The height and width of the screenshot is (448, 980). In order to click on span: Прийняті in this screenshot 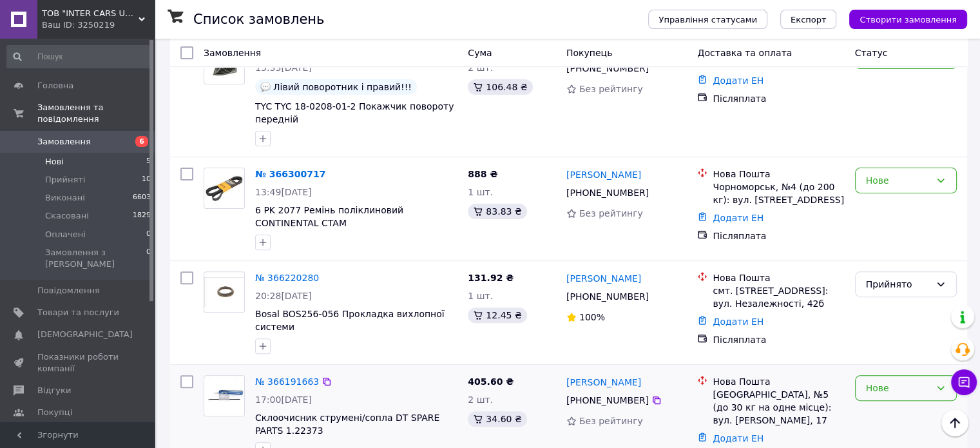, I will do `click(65, 180)`.